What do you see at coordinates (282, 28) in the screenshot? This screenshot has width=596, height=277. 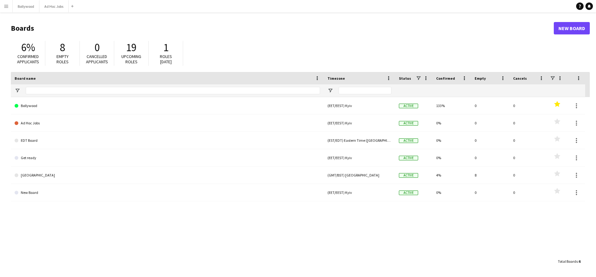 I see `h1: Boards` at bounding box center [282, 28].